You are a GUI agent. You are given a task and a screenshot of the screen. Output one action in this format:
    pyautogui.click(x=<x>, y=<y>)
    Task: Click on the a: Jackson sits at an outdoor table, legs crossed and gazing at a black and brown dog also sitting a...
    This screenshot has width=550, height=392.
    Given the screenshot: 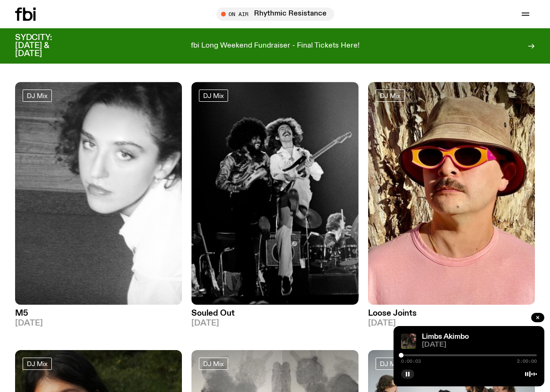 What is the action you would take?
    pyautogui.click(x=408, y=341)
    